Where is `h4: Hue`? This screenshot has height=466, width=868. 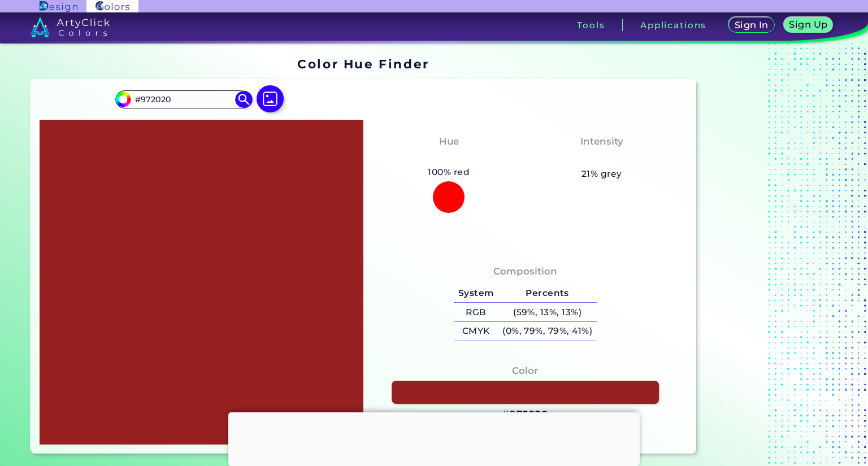
h4: Hue is located at coordinates (449, 141).